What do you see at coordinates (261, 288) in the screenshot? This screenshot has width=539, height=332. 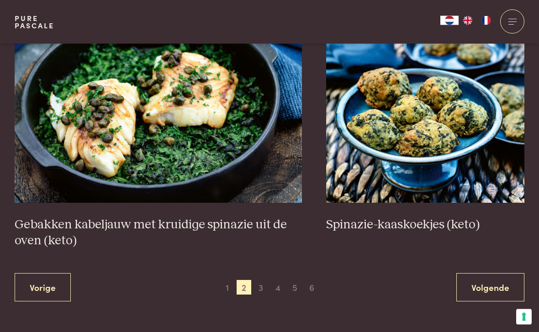 I see `span: 3` at bounding box center [261, 288].